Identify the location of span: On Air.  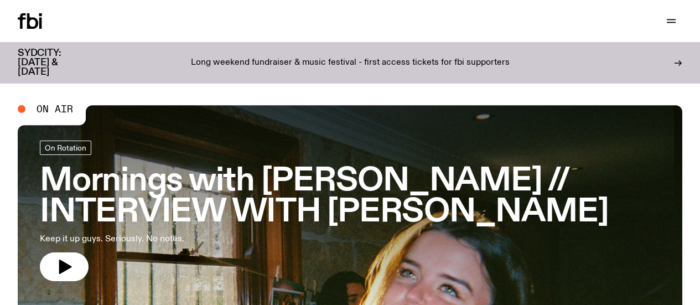
(55, 109).